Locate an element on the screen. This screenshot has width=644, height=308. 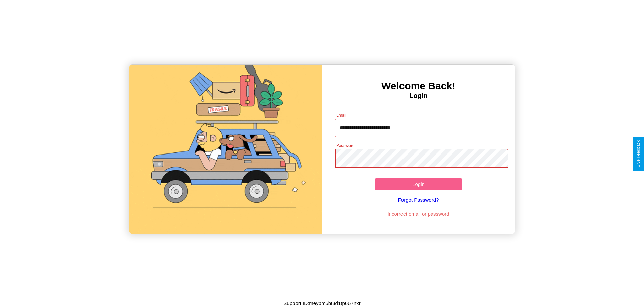
label: Password is located at coordinates (345, 146).